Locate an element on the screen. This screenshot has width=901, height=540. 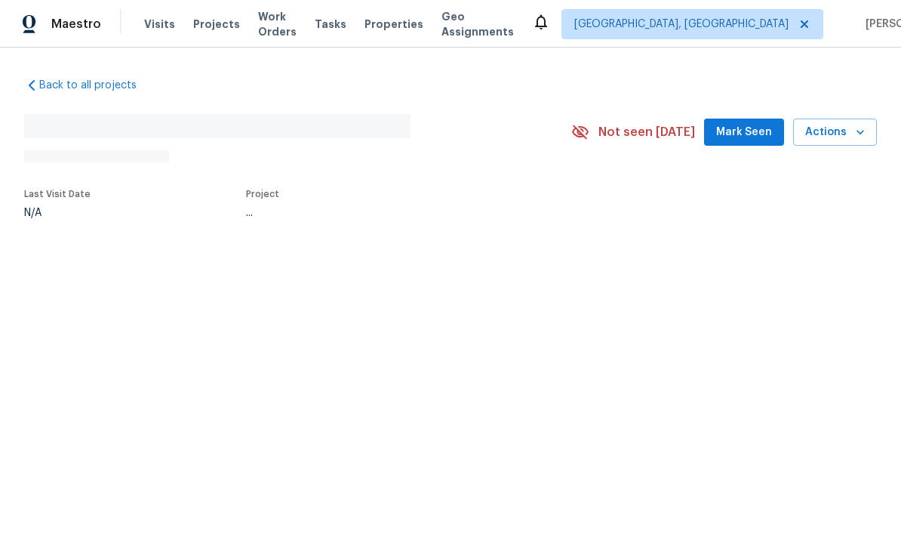
div: N/A is located at coordinates (57, 213).